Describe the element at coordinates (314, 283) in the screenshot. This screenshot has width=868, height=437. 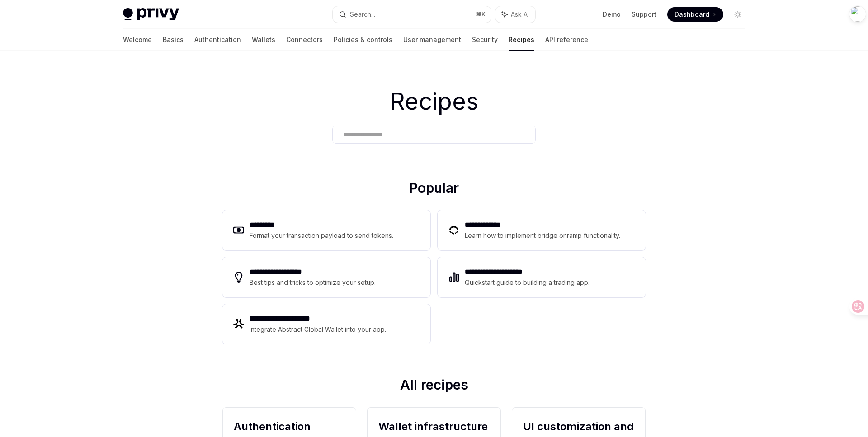
I see `div: Best tips and tricks to optimize your setup.` at that location.